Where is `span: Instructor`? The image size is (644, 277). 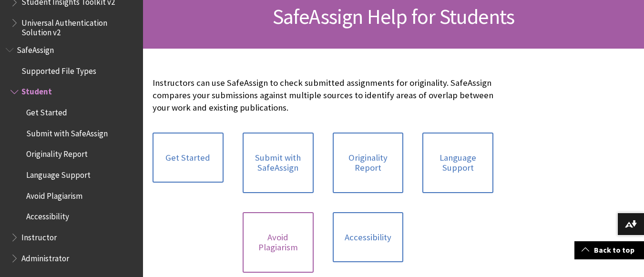 span: Instructor is located at coordinates (39, 235).